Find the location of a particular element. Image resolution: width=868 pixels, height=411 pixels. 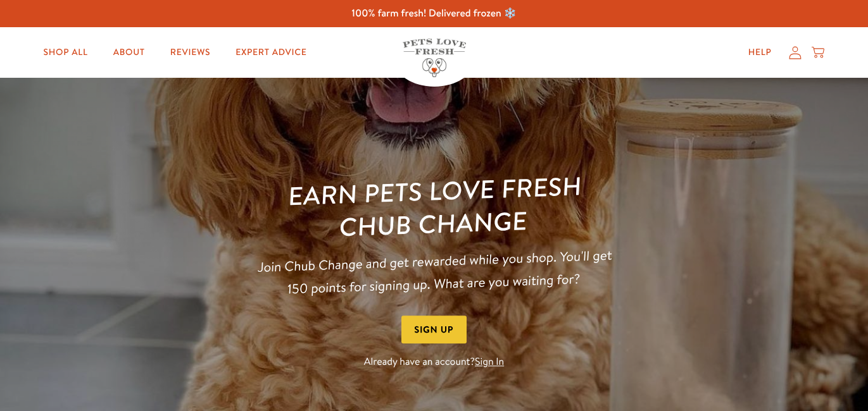

p: Already have an account? is located at coordinates (434, 363).